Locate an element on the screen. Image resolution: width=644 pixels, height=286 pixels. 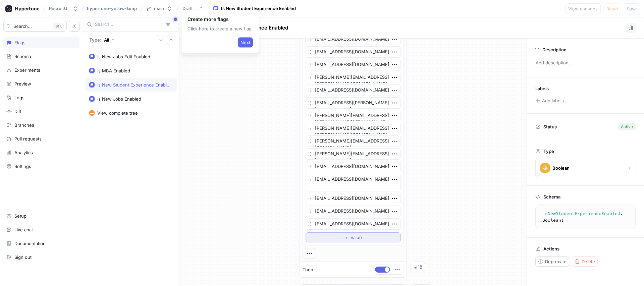
button: Delete is located at coordinates (585, 261).